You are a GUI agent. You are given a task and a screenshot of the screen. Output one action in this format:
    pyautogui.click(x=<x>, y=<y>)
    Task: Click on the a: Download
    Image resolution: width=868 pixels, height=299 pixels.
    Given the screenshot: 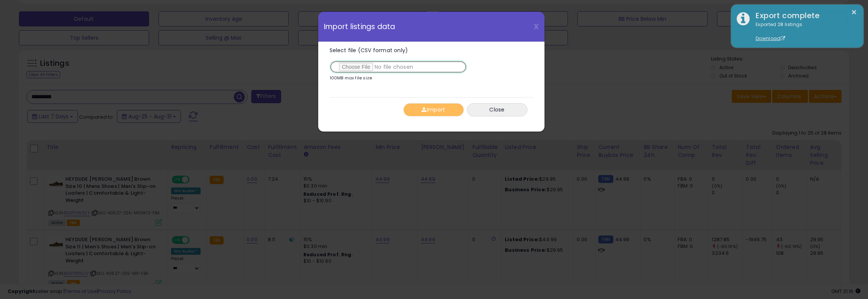 What is the action you would take?
    pyautogui.click(x=770, y=38)
    